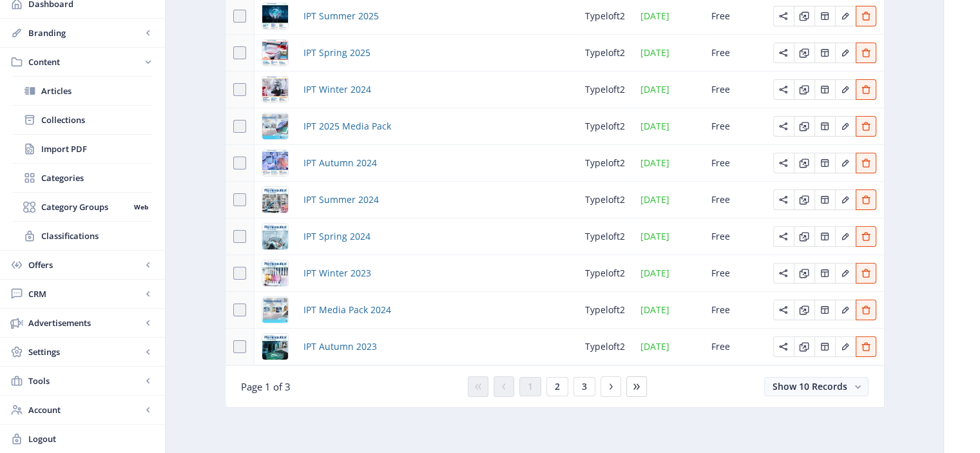  What do you see at coordinates (530, 387) in the screenshot?
I see `button: 1` at bounding box center [530, 387].